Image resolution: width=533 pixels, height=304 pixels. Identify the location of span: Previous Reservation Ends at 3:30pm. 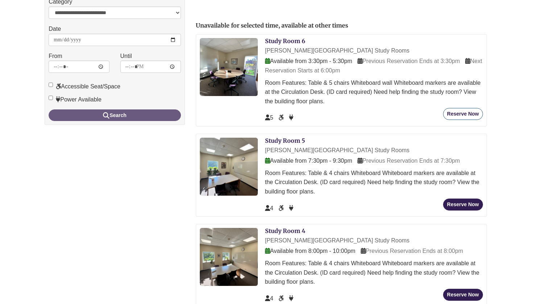
(408, 61).